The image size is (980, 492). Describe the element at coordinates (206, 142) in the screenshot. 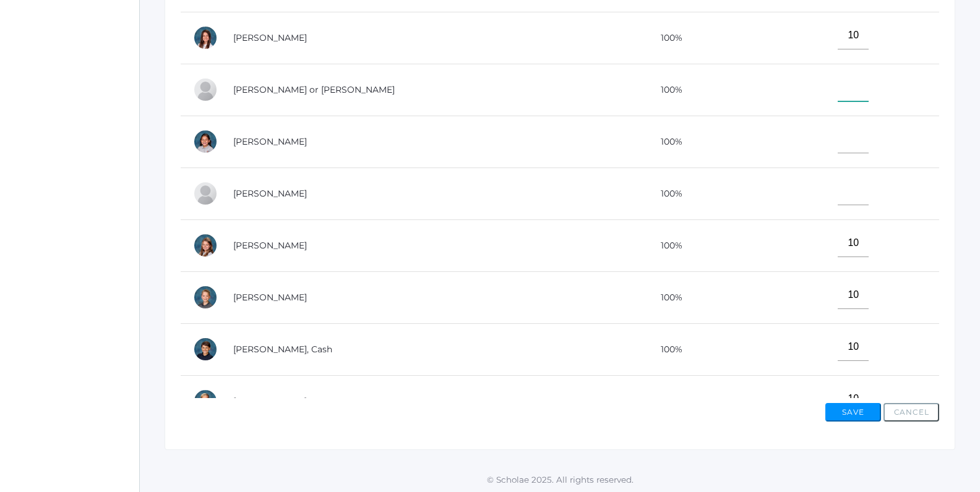

I see `div: Esperanza Ewing` at that location.